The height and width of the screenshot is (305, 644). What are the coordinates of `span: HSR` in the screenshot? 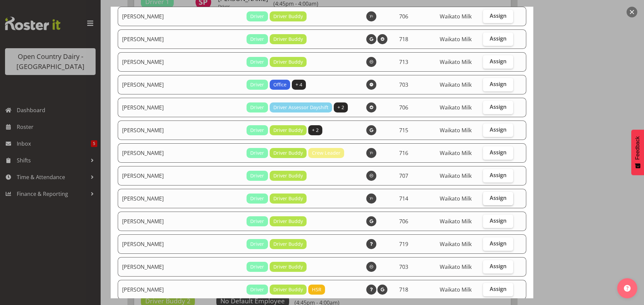 It's located at (316, 290).